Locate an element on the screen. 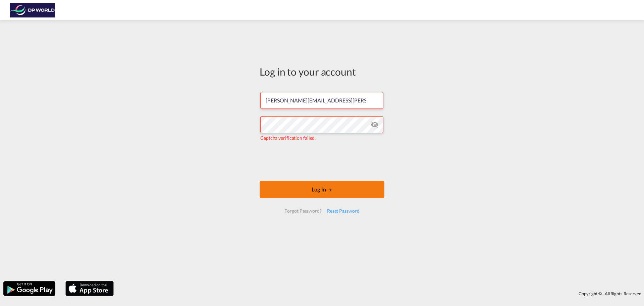  img: c08ca190194411f088ed0f3ba295208c.png is located at coordinates (33, 10).